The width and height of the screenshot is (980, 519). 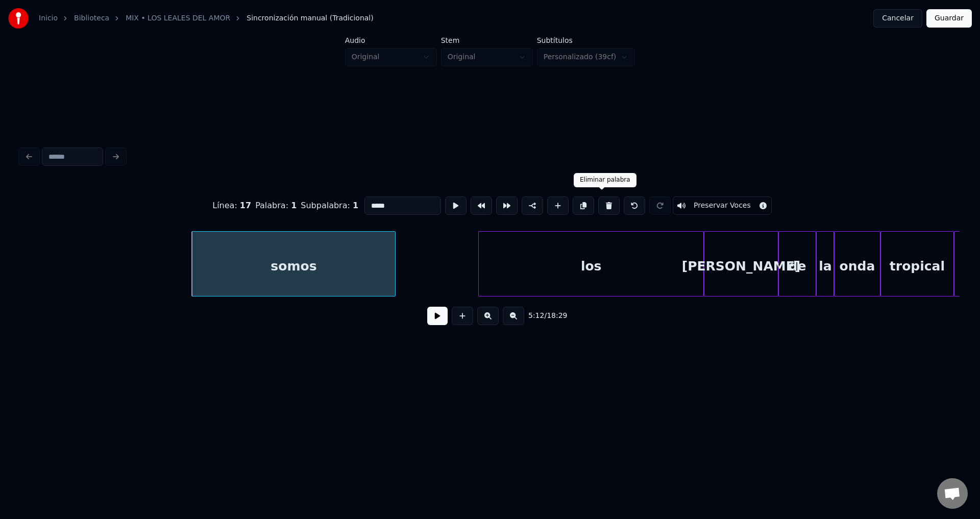 What do you see at coordinates (310, 18) in the screenshot?
I see `span: Sincronización manual (Tradicional)` at bounding box center [310, 18].